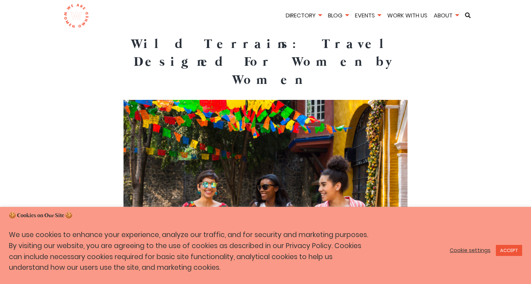  Describe the element at coordinates (265, 215) in the screenshot. I see `h5: 🍪 Cookies on Our Site 🍪` at that location.